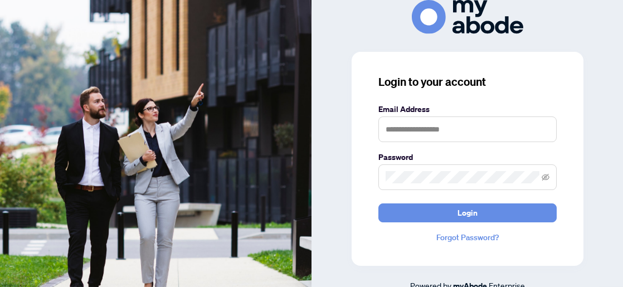 The image size is (623, 287). Describe the element at coordinates (467, 109) in the screenshot. I see `label: Email Address` at that location.